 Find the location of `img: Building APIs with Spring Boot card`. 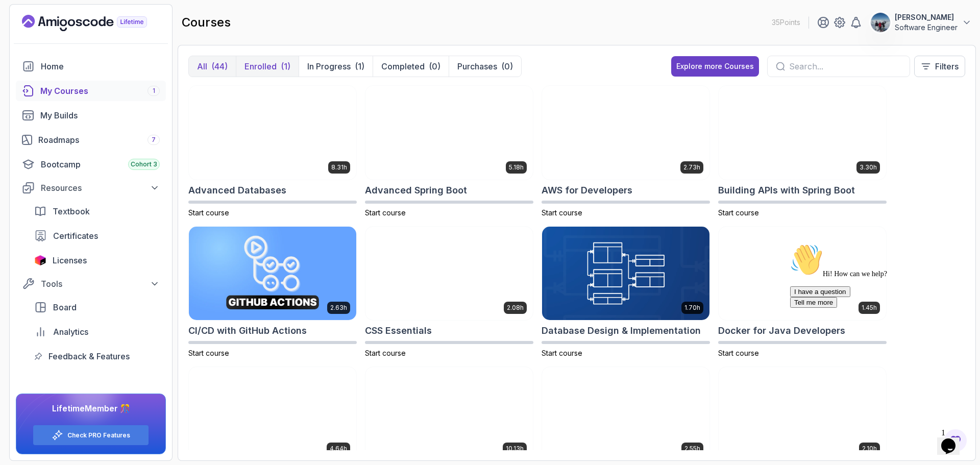

img: Building APIs with Spring Boot card is located at coordinates (802, 133).